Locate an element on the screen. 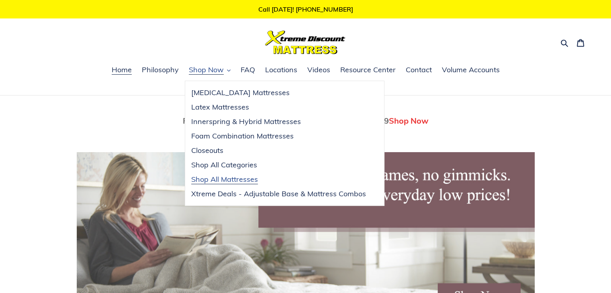 The width and height of the screenshot is (611, 293). span: Contact is located at coordinates (419, 70).